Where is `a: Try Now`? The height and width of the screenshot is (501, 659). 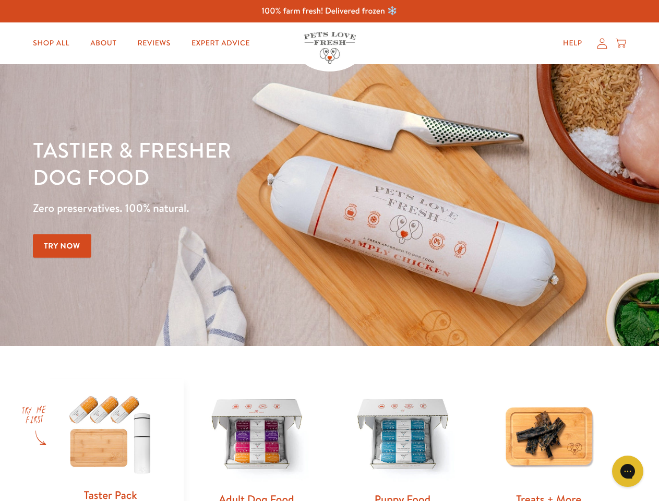 a: Try Now is located at coordinates (62, 246).